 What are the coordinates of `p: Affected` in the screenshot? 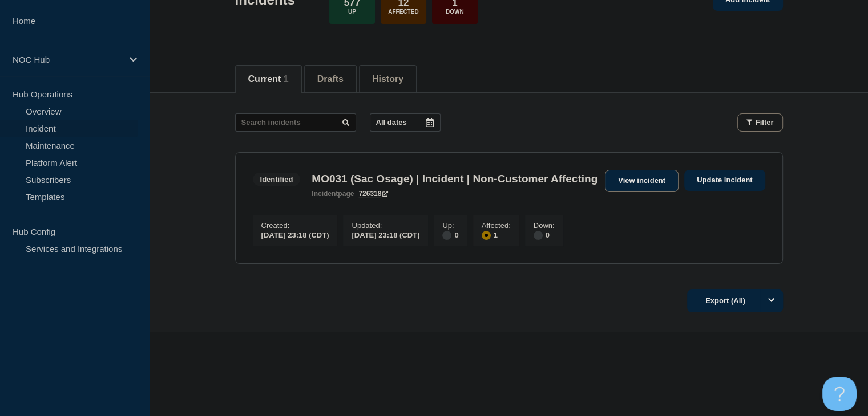 It's located at (403, 12).